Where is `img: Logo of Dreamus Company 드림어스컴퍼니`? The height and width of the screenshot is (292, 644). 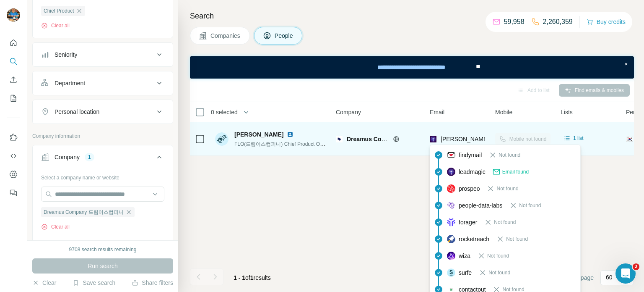
img: Logo of Dreamus Company 드림어스컴퍼니 is located at coordinates (339, 139).